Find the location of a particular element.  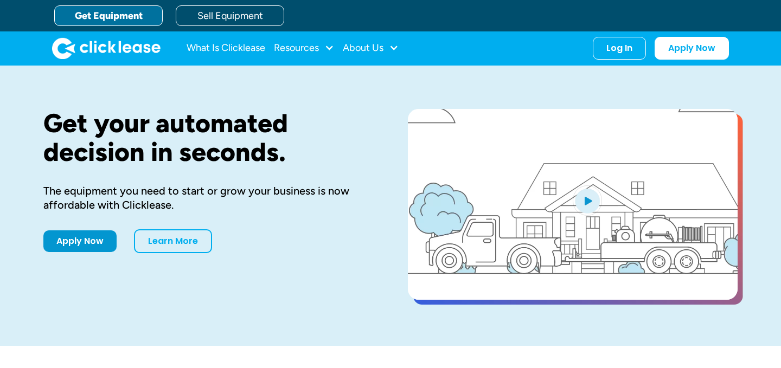

a: home is located at coordinates (106, 48).